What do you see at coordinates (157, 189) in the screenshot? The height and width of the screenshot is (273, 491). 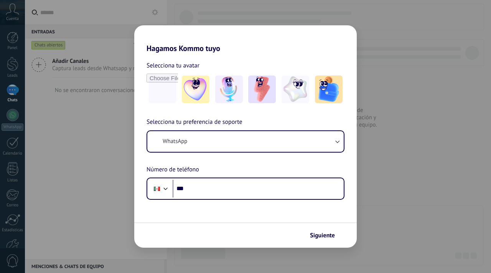 I see `div: Mexico: + 52` at bounding box center [157, 189].